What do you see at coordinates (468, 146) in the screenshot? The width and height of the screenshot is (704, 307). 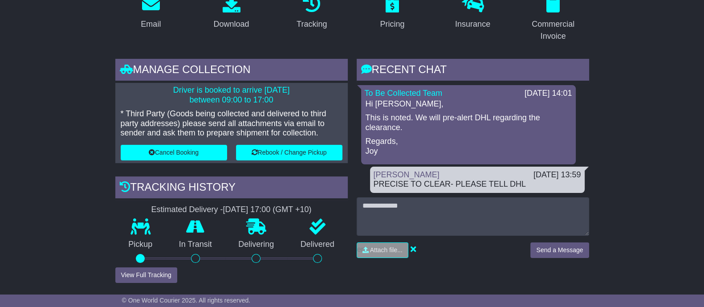 I see `p: Regards, Joy` at bounding box center [468, 146].